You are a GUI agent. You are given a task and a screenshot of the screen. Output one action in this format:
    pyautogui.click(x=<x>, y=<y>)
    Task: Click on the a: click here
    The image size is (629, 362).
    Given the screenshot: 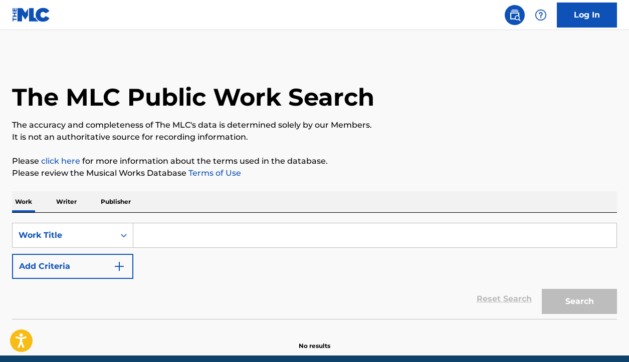 What is the action you would take?
    pyautogui.click(x=61, y=161)
    